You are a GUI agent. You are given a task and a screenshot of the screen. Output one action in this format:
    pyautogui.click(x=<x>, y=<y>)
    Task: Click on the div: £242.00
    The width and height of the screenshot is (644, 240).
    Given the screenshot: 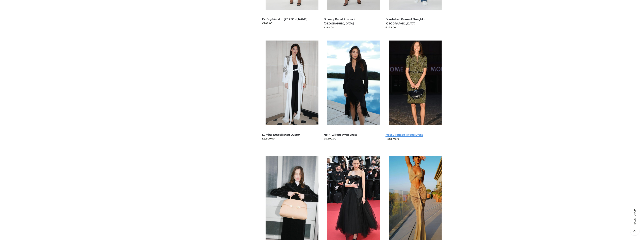 What is the action you would take?
    pyautogui.click(x=290, y=23)
    